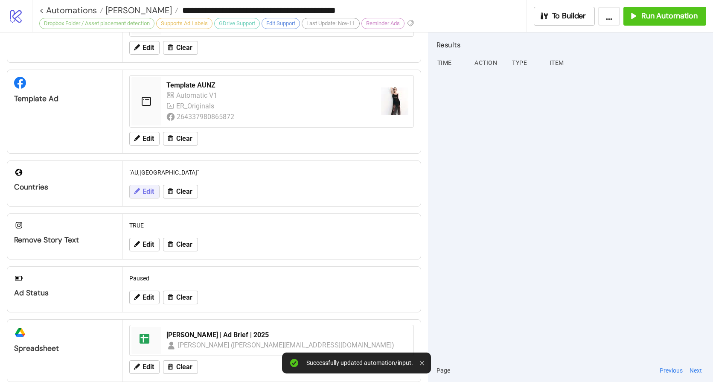 The image size is (713, 382). I want to click on div: Countries, so click(64, 187).